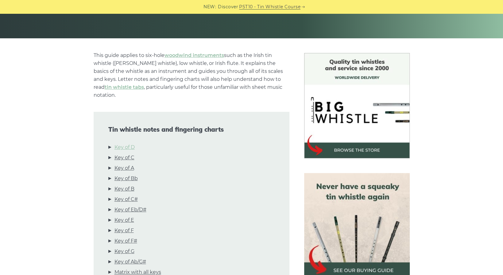  What do you see at coordinates (270, 7) in the screenshot?
I see `a: PST10 - Tin Whistle Course` at bounding box center [270, 7].